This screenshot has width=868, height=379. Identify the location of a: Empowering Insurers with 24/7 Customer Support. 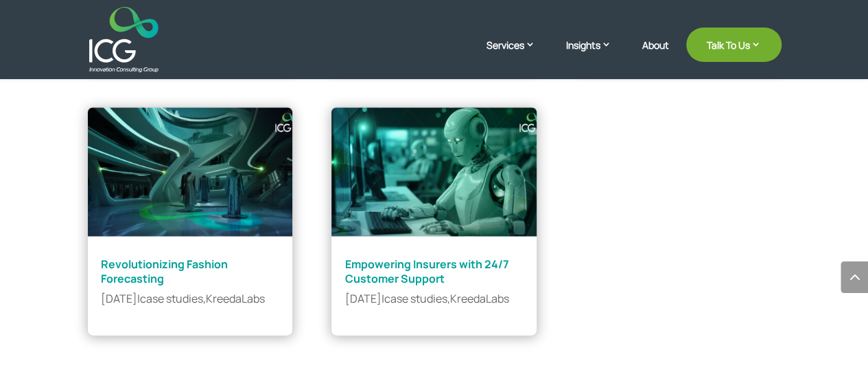
(427, 271).